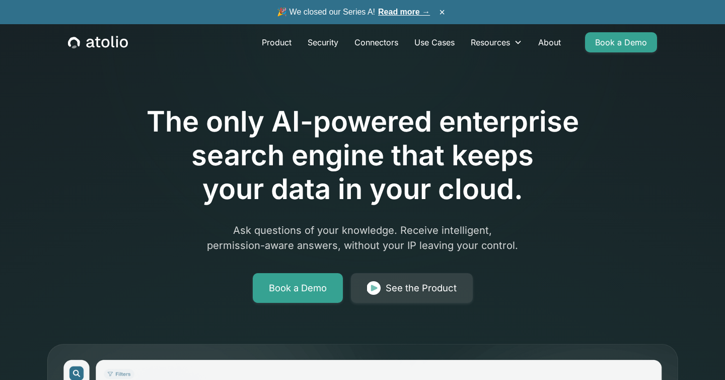 Image resolution: width=725 pixels, height=380 pixels. I want to click on a: Connectors, so click(376, 42).